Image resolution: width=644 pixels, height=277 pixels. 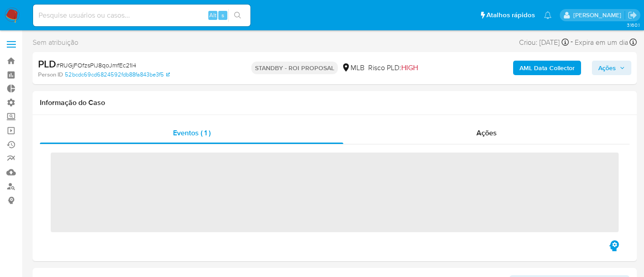 What do you see at coordinates (548, 68) in the screenshot?
I see `button: AML Data Collector` at bounding box center [548, 68].